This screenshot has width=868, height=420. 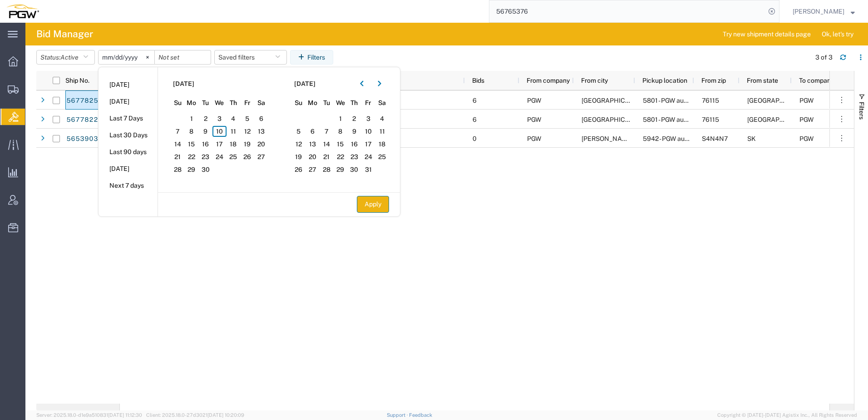 I want to click on li: Last 7 Days, so click(x=128, y=118).